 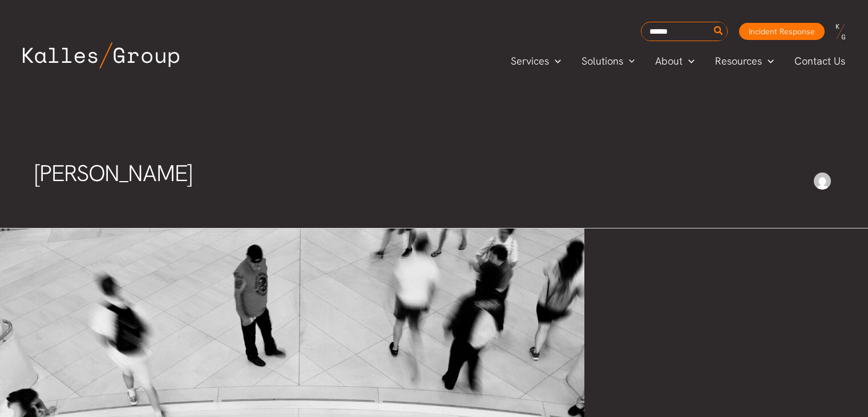 What do you see at coordinates (530, 61) in the screenshot?
I see `span: Services` at bounding box center [530, 61].